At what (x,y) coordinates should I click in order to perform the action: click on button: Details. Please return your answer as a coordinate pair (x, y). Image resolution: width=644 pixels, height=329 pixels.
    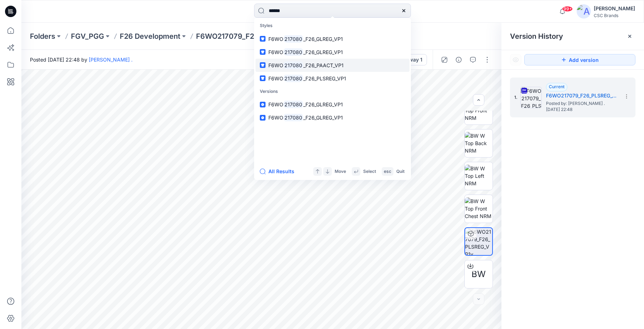
    Looking at the image, I should click on (458, 60).